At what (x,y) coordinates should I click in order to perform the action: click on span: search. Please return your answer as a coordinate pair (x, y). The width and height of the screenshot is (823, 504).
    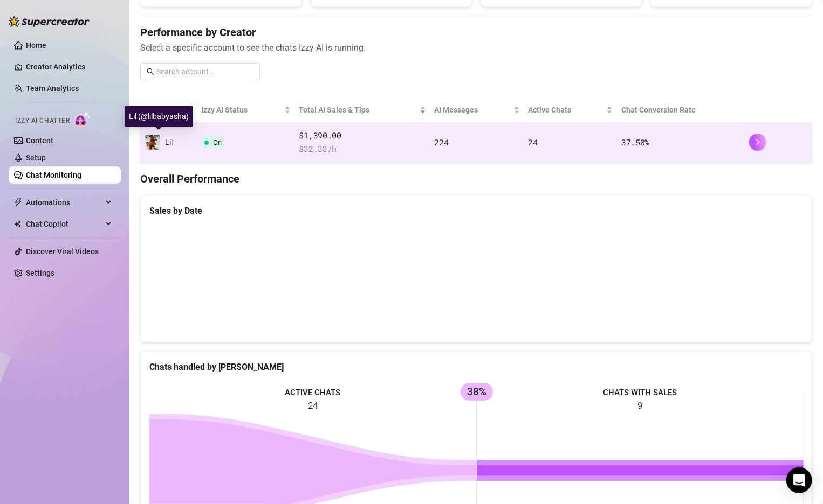
    Looking at the image, I should click on (150, 72).